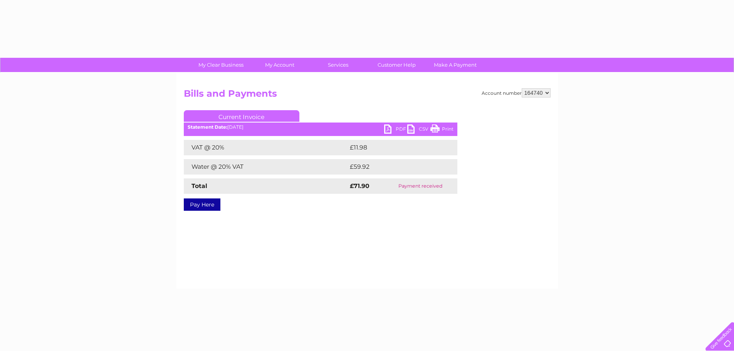  What do you see at coordinates (395, 167) in the screenshot?
I see `td: £59.92` at bounding box center [395, 167].